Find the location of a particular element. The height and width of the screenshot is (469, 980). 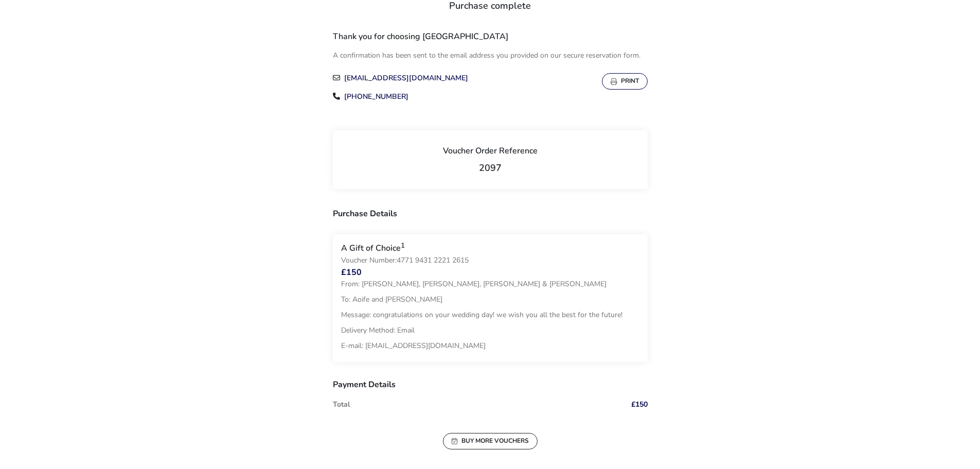

span: 4771 9431 2221 2615 is located at coordinates (433, 260).